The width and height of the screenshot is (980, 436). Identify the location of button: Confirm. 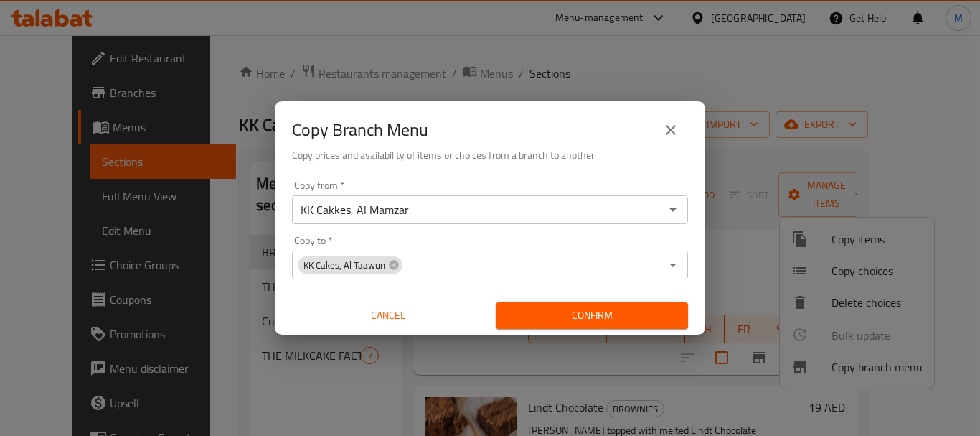
(592, 315).